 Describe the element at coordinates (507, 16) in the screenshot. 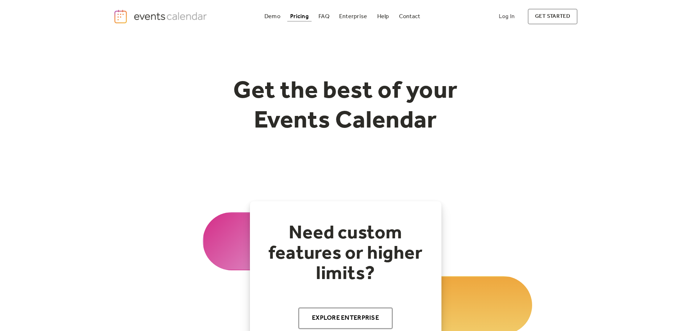

I see `a: Log In` at that location.